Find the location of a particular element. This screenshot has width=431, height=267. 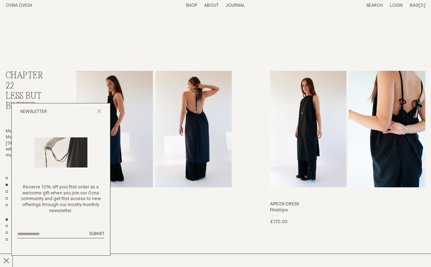

a: Core is located at coordinates (13, 198).